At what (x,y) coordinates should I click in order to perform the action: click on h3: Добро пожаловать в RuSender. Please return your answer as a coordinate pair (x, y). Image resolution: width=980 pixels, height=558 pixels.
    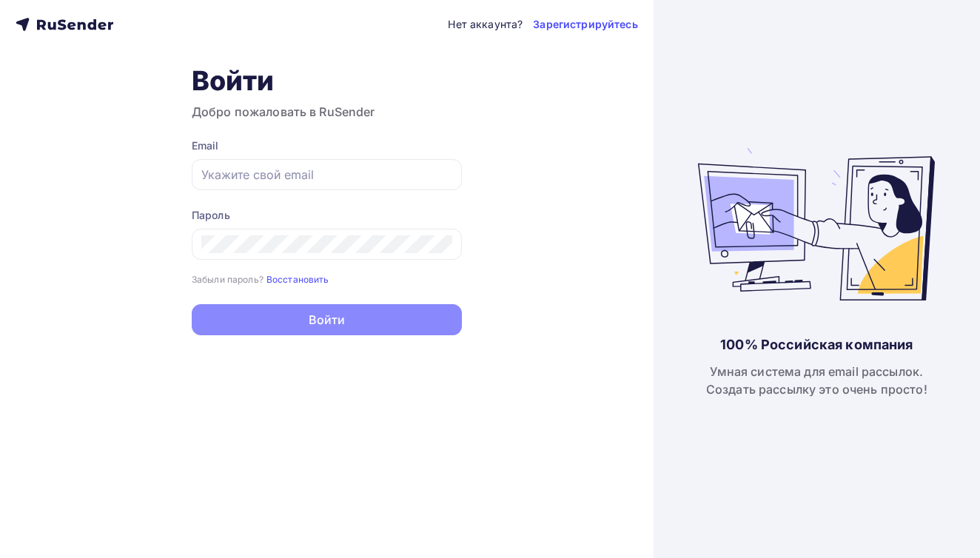
    Looking at the image, I should click on (326, 112).